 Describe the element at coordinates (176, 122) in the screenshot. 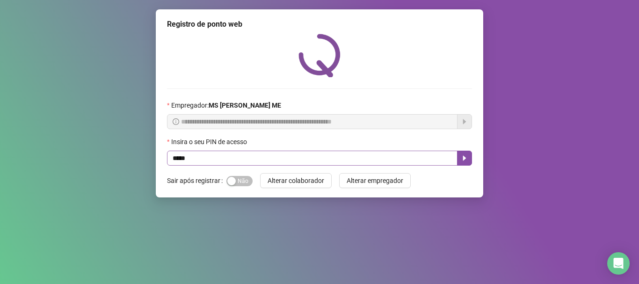

I see `span: info-circle` at that location.